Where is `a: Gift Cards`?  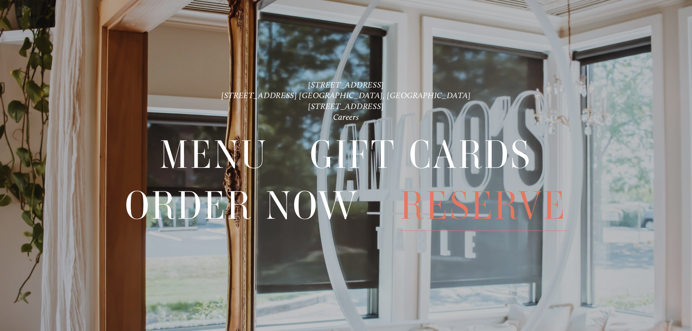
a: Gift Cards is located at coordinates (421, 155).